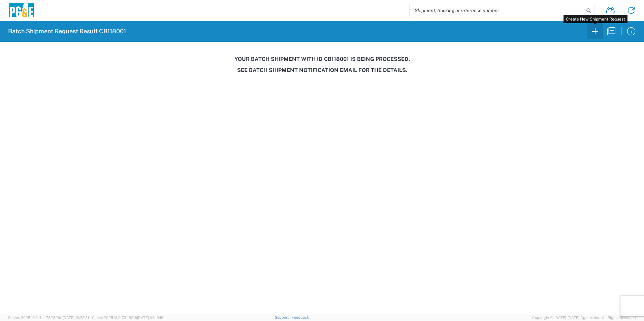 This screenshot has height=321, width=644. What do you see at coordinates (322, 59) in the screenshot?
I see `h3: Your batch shipment with id CB118001 is being processed.` at bounding box center [322, 59].